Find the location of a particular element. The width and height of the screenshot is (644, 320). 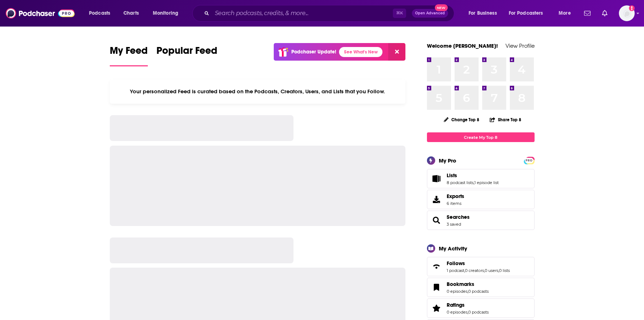

span: New is located at coordinates (441, 8).